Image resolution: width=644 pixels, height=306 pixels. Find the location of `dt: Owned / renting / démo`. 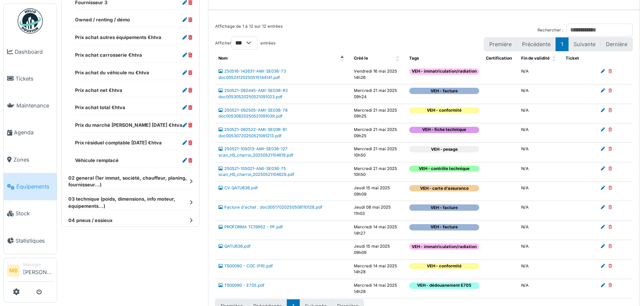

dt: Owned / renting / démo is located at coordinates (102, 21).